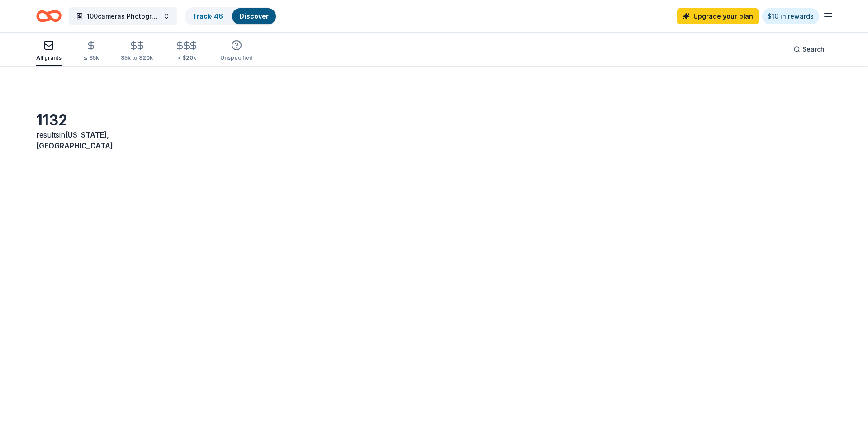  What do you see at coordinates (718, 16) in the screenshot?
I see `a: Upgrade your plan` at bounding box center [718, 16].